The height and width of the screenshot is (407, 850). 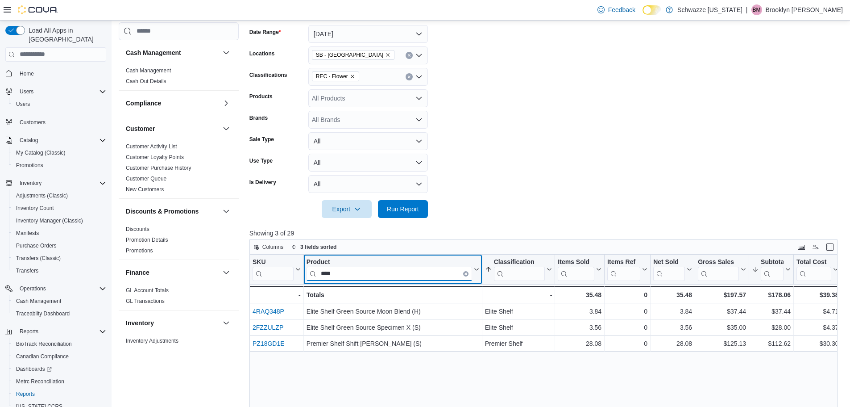 What do you see at coordinates (672, 269) in the screenshot?
I see `button: Net Sold` at bounding box center [672, 269].